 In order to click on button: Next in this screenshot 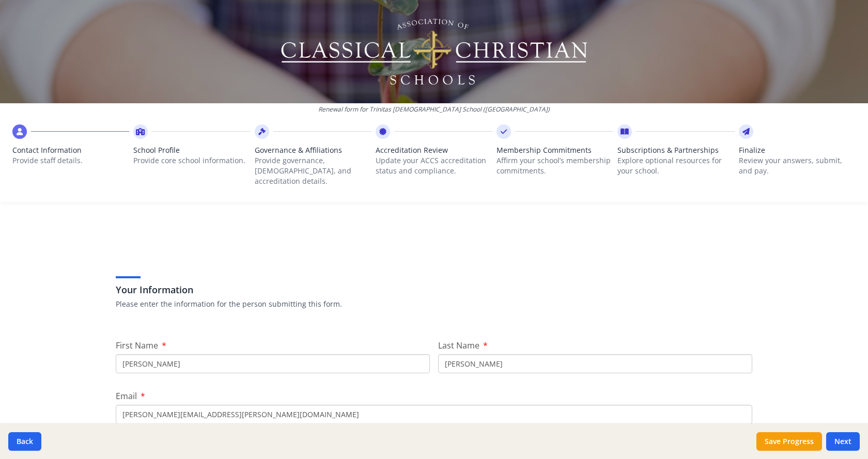, I will do `click(843, 441)`.